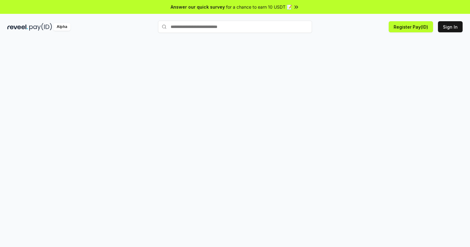 The image size is (470, 247). Describe the element at coordinates (62, 27) in the screenshot. I see `div: Alpha` at that location.